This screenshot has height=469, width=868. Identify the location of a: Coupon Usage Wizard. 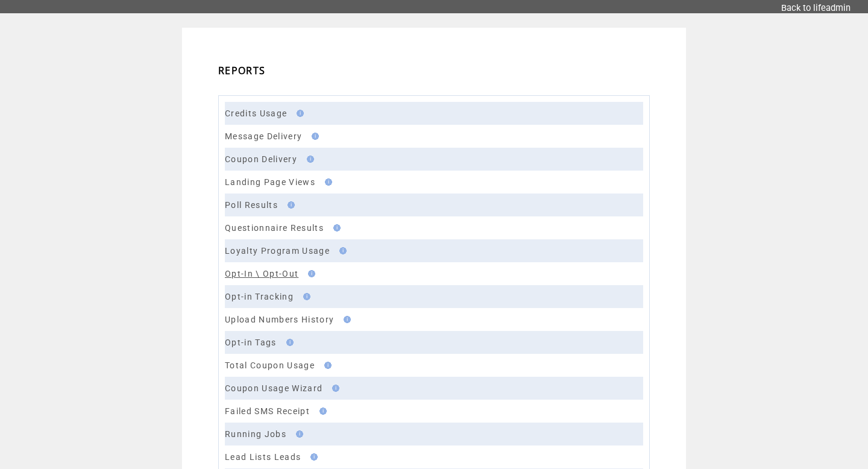
(273, 388).